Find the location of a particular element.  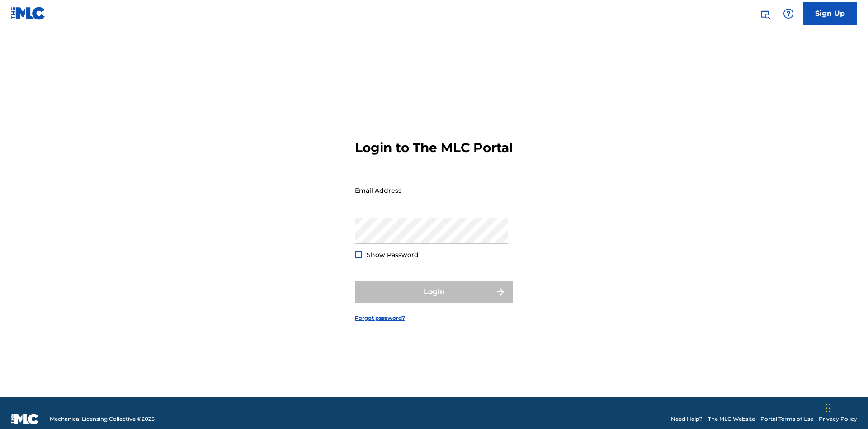

a: Public Search is located at coordinates (765, 14).